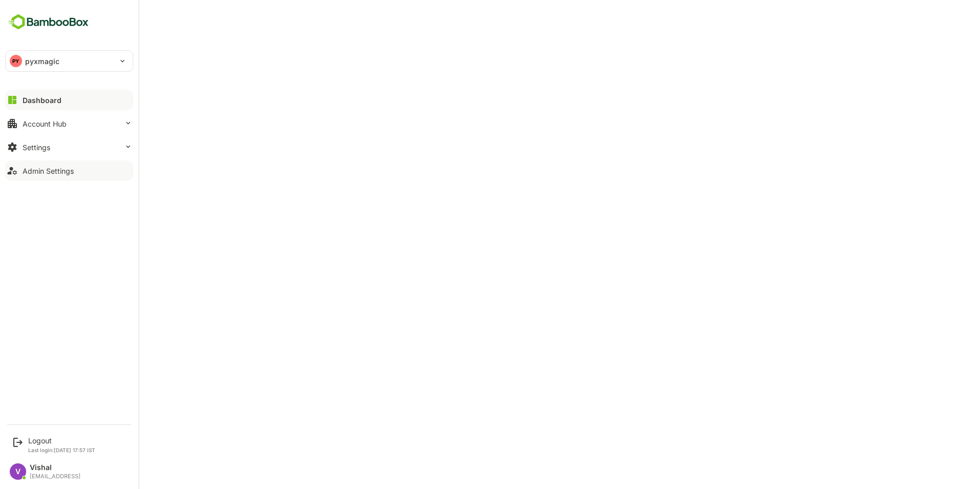  What do you see at coordinates (48, 171) in the screenshot?
I see `div: Admin Settings` at bounding box center [48, 171].